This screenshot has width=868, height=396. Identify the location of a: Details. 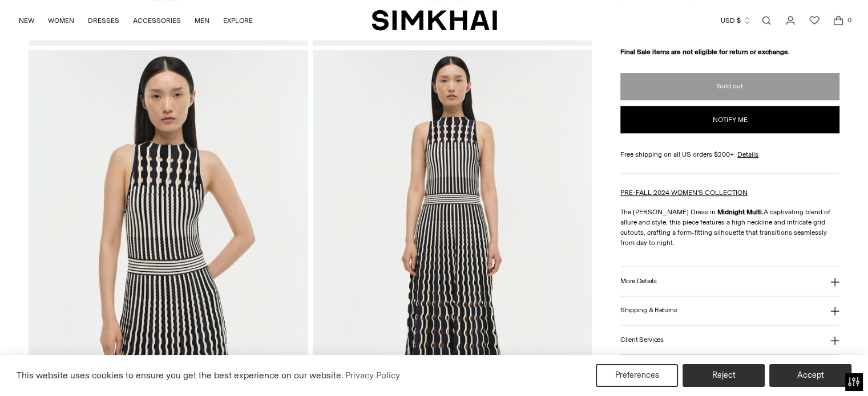
(748, 154).